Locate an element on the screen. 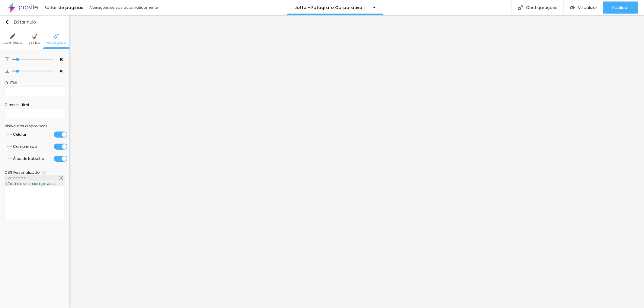 The width and height of the screenshot is (644, 308). font: Celular is located at coordinates (20, 134).